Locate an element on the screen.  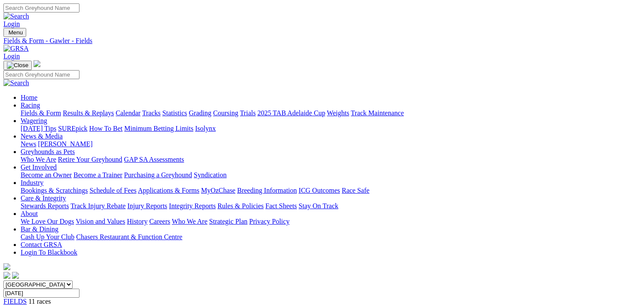
a: Home is located at coordinates (29, 97).